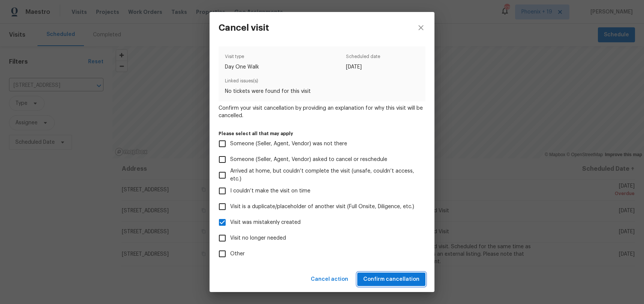 The image size is (644, 304). What do you see at coordinates (391, 280) in the screenshot?
I see `span: Confirm cancellation` at bounding box center [391, 280].